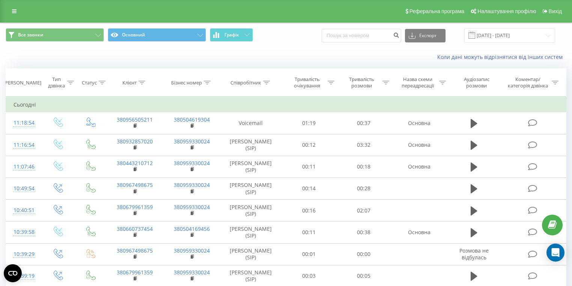 This screenshot has width=572, height=286. Describe the element at coordinates (362, 83) in the screenshot. I see `div: Тривалість розмови` at that location.